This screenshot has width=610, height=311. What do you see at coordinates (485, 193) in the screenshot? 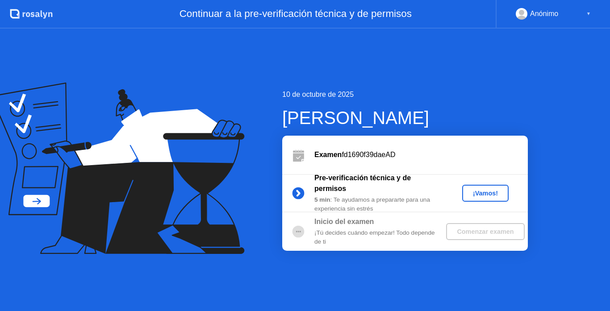
I see `button: ¡Vamos!` at bounding box center [485, 193].